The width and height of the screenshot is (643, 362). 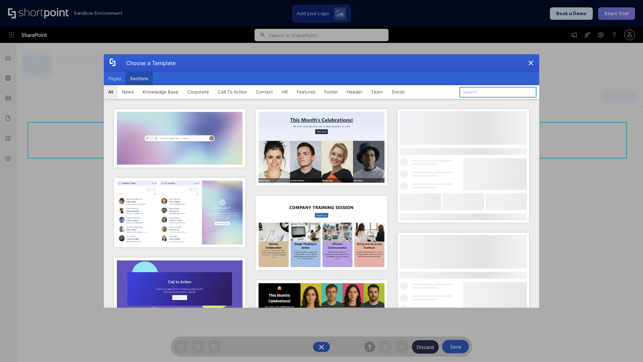 What do you see at coordinates (128, 92) in the screenshot?
I see `button: News` at bounding box center [128, 92].